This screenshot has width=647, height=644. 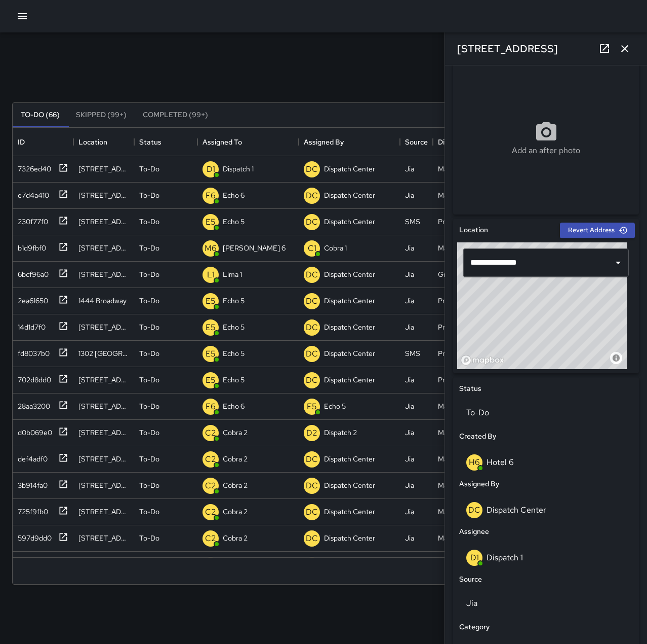 What do you see at coordinates (93, 142) in the screenshot?
I see `div: Location` at bounding box center [93, 142].